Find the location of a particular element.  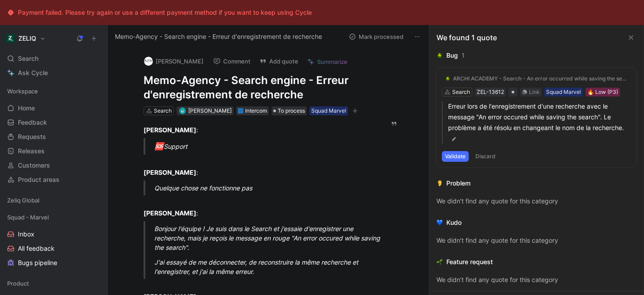

div: Bug is located at coordinates (452, 56).